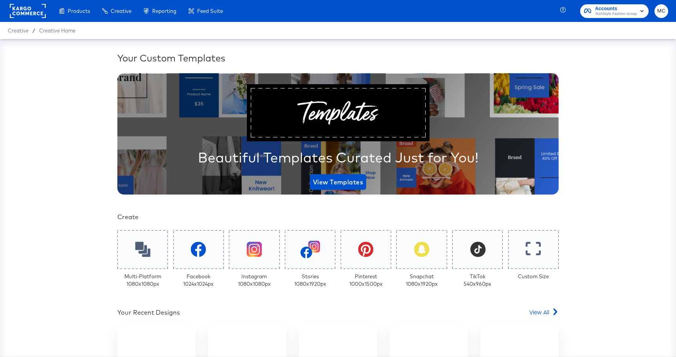 The height and width of the screenshot is (357, 676). Describe the element at coordinates (366, 280) in the screenshot. I see `div: Pinterest 1000 x 1500 px` at that location.